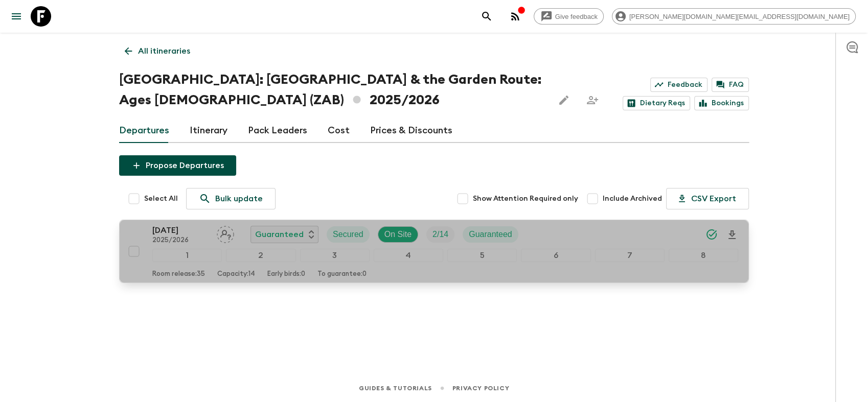  What do you see at coordinates (487, 16) in the screenshot?
I see `button: search adventures` at bounding box center [487, 16].